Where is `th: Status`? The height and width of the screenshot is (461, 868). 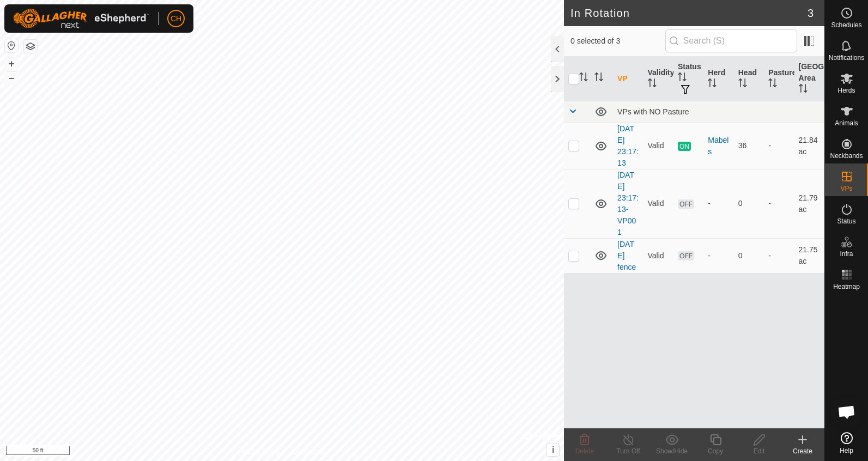 th: Status is located at coordinates (689, 79).